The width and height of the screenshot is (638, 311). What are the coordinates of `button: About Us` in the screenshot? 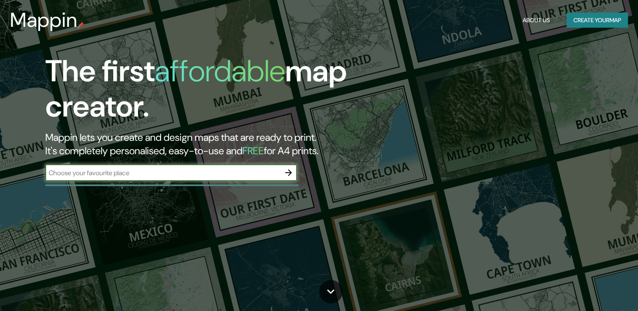 It's located at (536, 20).